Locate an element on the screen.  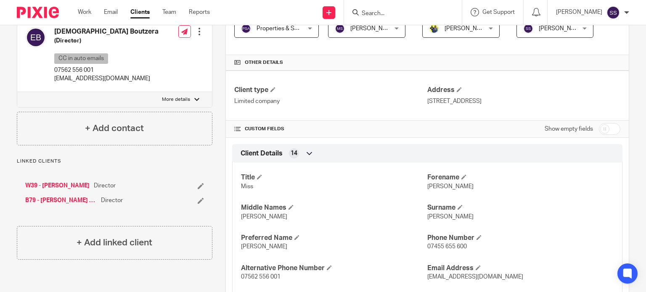
h4: Address is located at coordinates (523, 90).